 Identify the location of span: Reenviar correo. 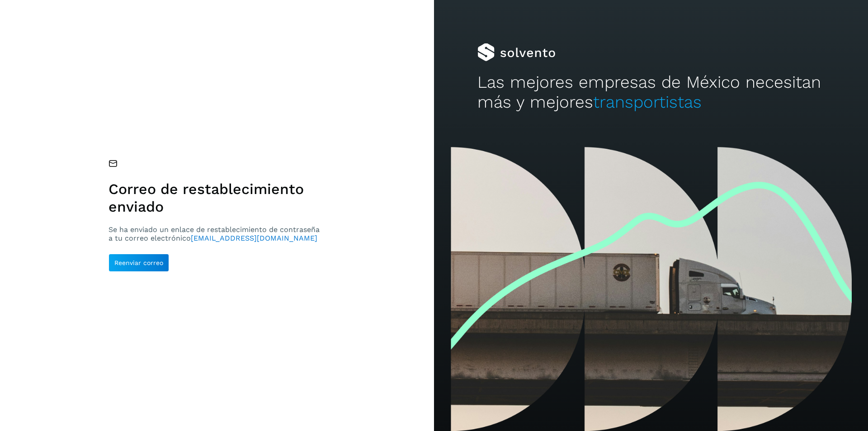
(138, 263).